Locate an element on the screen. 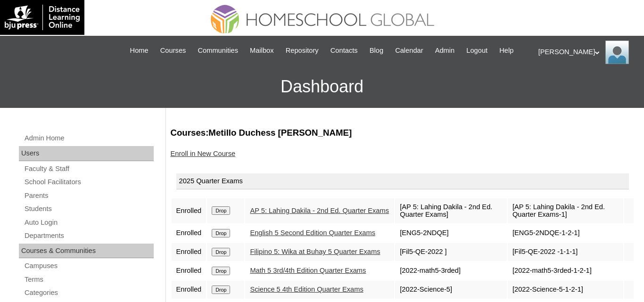 This screenshot has height=302, width=644. a: Logout is located at coordinates (477, 51).